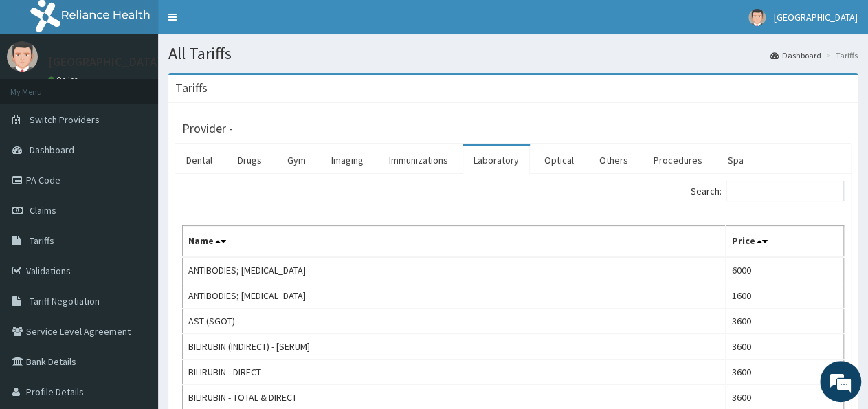  Describe the element at coordinates (840, 55) in the screenshot. I see `li: Tariffs` at that location.